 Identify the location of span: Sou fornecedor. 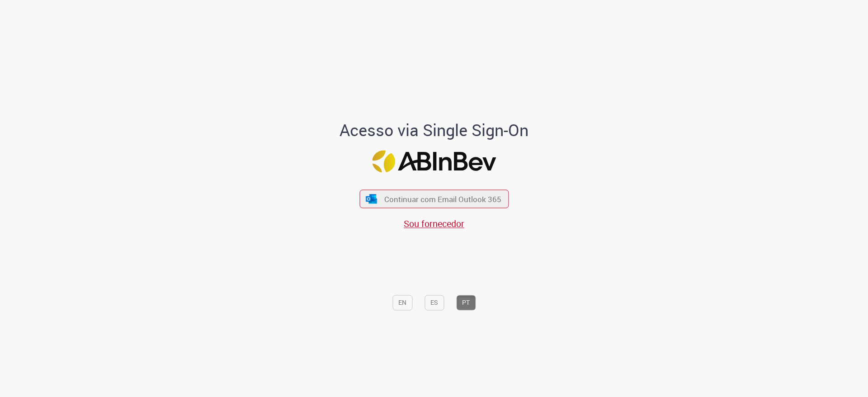
(434, 224).